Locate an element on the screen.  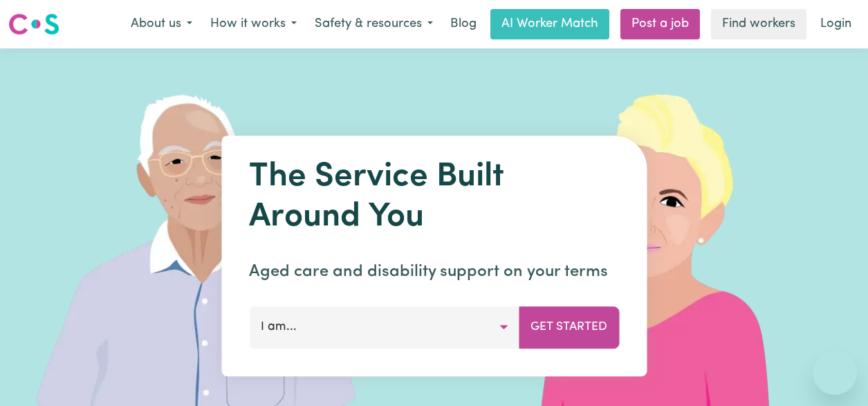
a: Post a job is located at coordinates (660, 24).